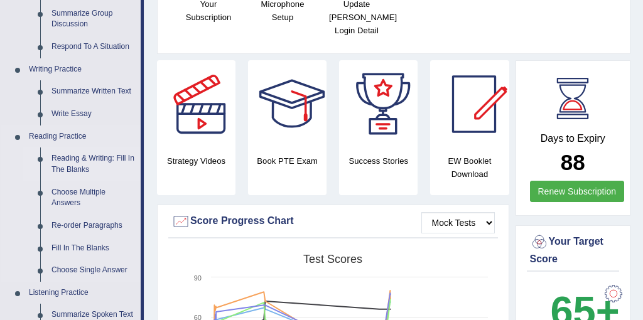 This screenshot has width=643, height=320. Describe the element at coordinates (82, 70) in the screenshot. I see `a: Writing Practice` at that location.